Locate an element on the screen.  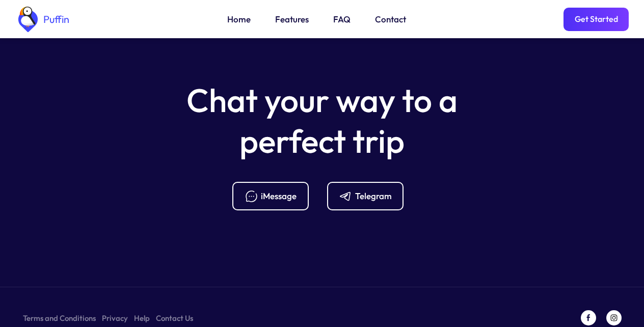
a: Features is located at coordinates (292, 19).